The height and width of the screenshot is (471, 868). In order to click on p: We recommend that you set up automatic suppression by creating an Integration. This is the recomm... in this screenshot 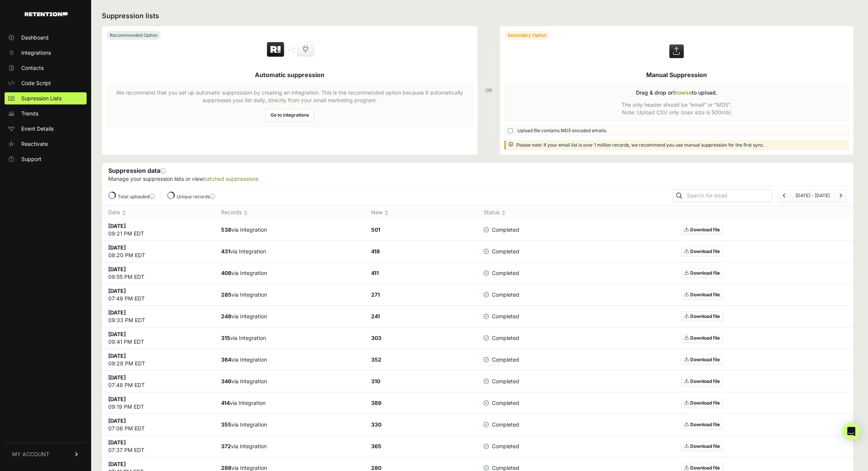, I will do `click(290, 97)`.